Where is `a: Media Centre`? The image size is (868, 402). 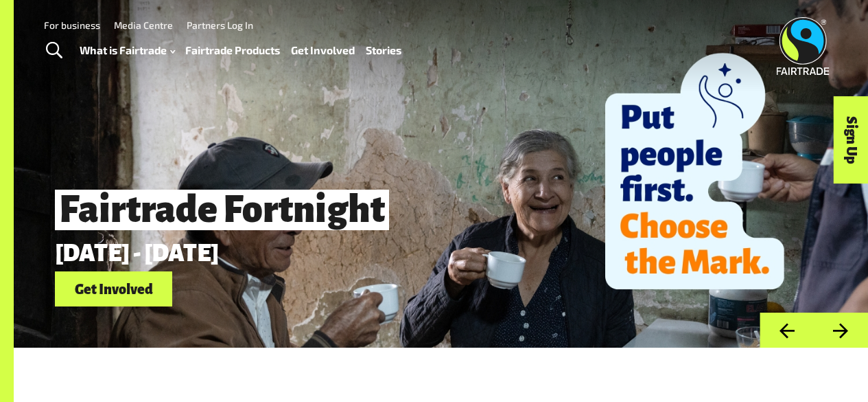 a: Media Centre is located at coordinates (144, 25).